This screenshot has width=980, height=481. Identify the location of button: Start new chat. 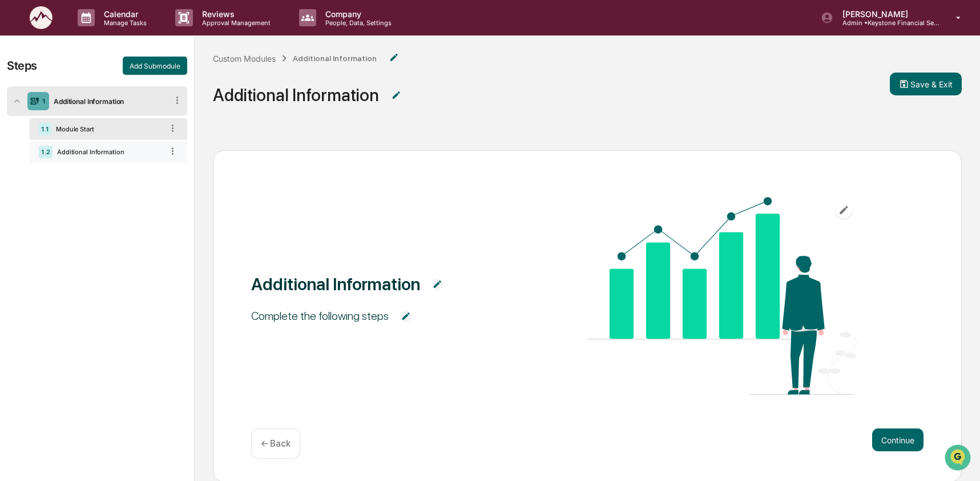
(201, 97).